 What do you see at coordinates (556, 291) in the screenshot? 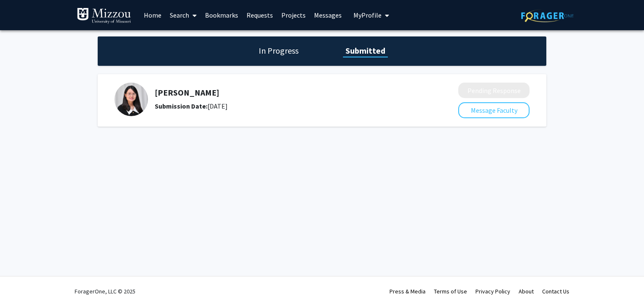
I see `a: Contact Us` at bounding box center [556, 291].